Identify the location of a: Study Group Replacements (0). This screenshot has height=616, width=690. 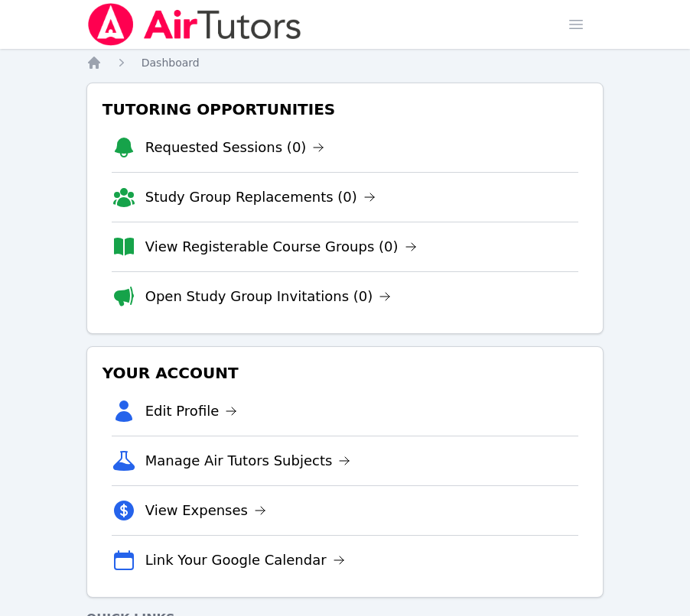
(260, 197).